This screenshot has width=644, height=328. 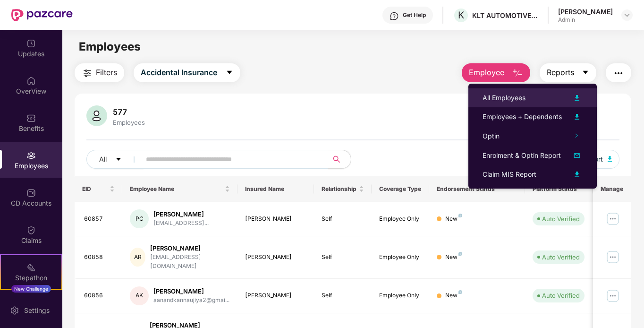 What do you see at coordinates (187, 73) in the screenshot?
I see `button: Accidental Insurancecaret-down` at bounding box center [187, 73].